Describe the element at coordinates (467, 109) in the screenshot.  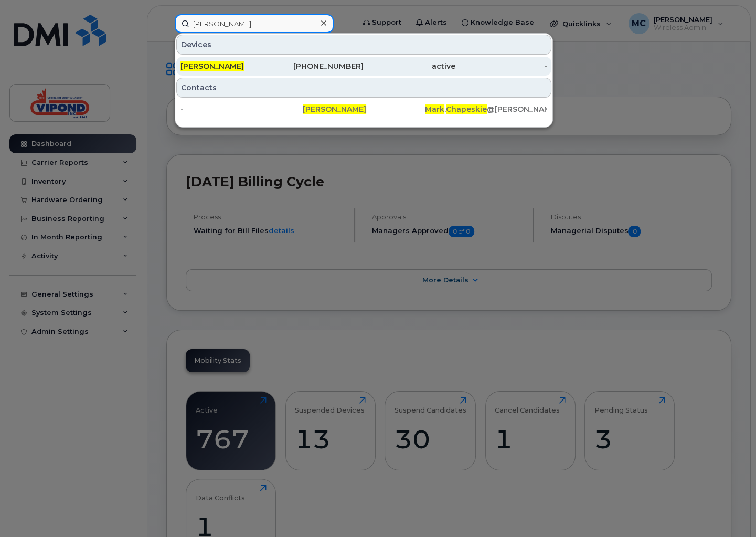
I see `span: Chapeskie` at that location.